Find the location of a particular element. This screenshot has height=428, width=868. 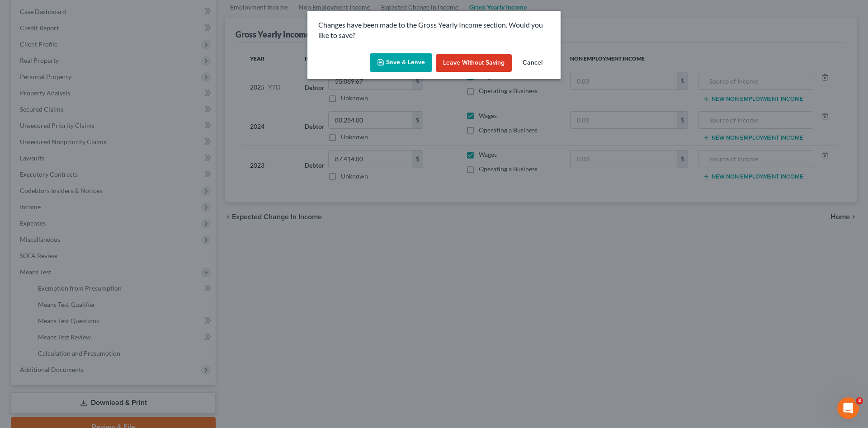

button: Save & Leave is located at coordinates (401, 63).